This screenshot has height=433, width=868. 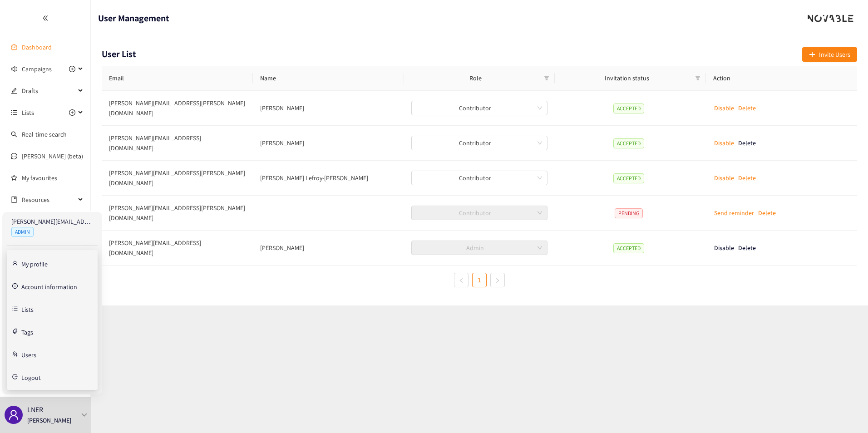 I want to click on span: ADMIN, so click(x=22, y=232).